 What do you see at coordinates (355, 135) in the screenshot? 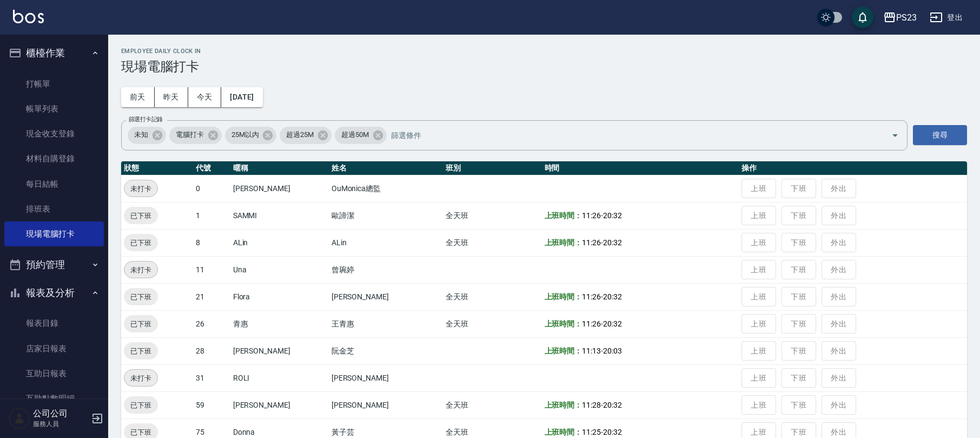
I see `span: 超過50M` at bounding box center [355, 135].